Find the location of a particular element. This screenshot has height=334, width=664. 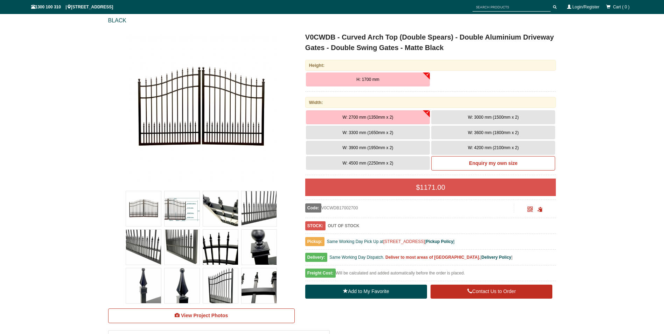

h1: V0CWDB - Curved Arch Top (Double Spears) - Double Aluminium Driveway Gates - Double Swing Gates -... is located at coordinates (430, 42).